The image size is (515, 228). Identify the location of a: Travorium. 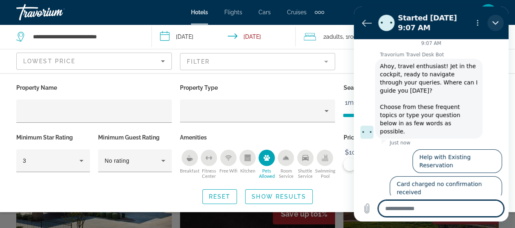
(57, 12).